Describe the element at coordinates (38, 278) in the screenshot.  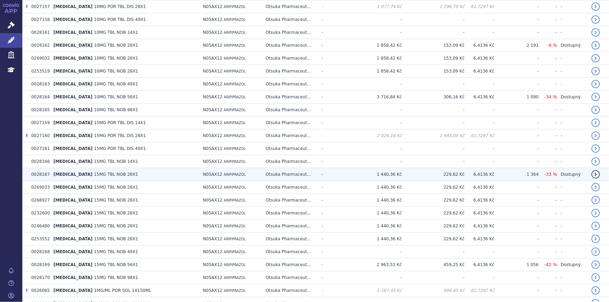
I see `td: 0028170` at that location.